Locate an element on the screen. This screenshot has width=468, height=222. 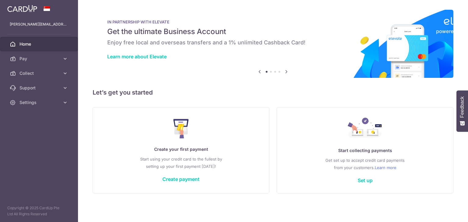
span: Settings is located at coordinates (40, 103).